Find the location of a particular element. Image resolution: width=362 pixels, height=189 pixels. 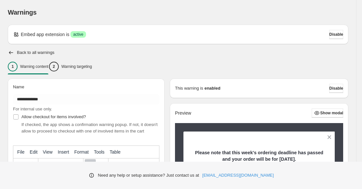

div: 1 is located at coordinates (13, 66).